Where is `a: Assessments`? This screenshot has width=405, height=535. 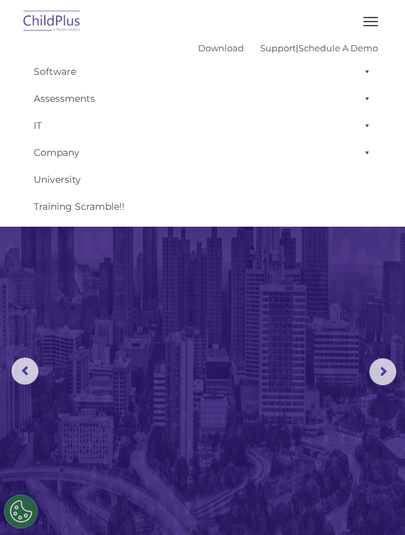
a: Assessments is located at coordinates (202, 98).